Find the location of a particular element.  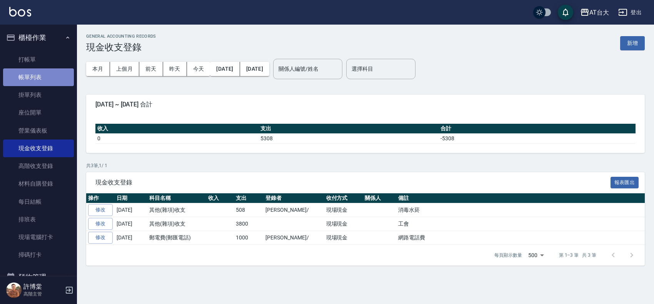

th: 合計 is located at coordinates (537, 129).